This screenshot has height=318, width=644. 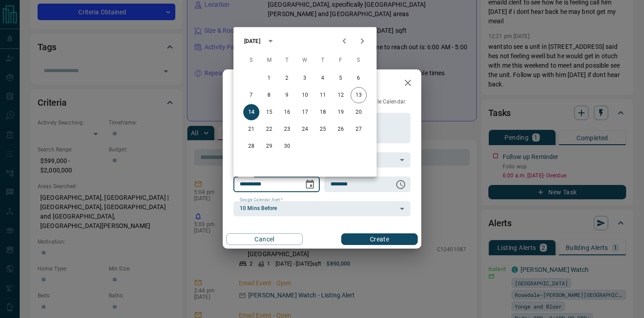 What do you see at coordinates (323, 60) in the screenshot?
I see `span: Thursday` at bounding box center [323, 60].